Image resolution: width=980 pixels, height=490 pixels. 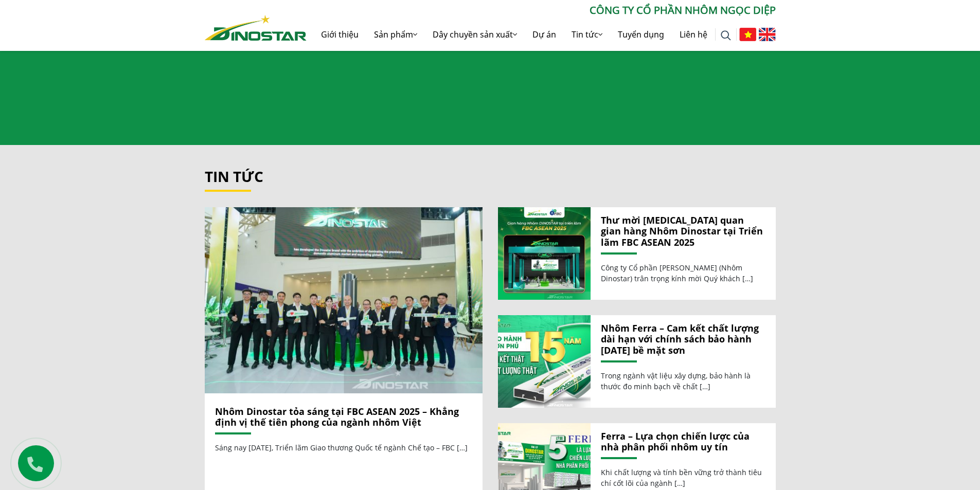 What do you see at coordinates (256, 28) in the screenshot?
I see `img: Nhôm Dinostar` at bounding box center [256, 28].